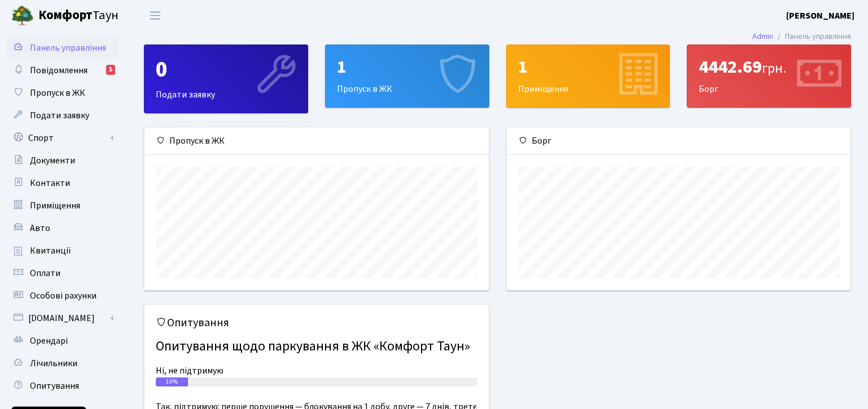  I want to click on span: Повідомлення, so click(59, 71).